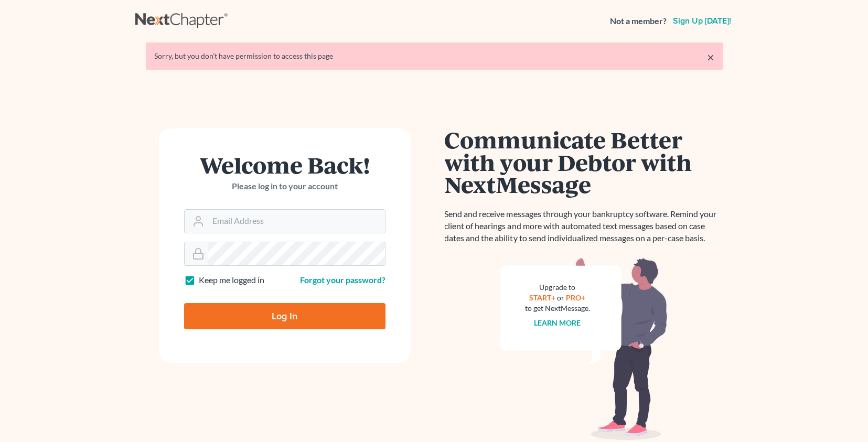 Image resolution: width=868 pixels, height=442 pixels. I want to click on div: Sorry, but you don't have permission to access this page, so click(435, 56).